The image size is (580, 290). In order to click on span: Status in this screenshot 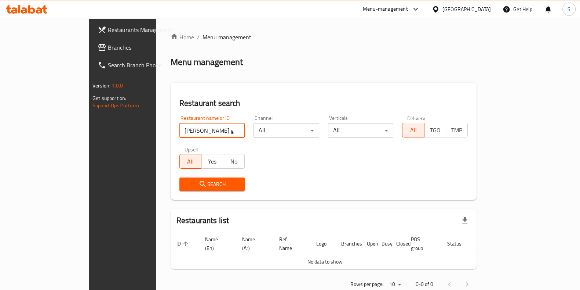, I will do `click(459, 243)`.